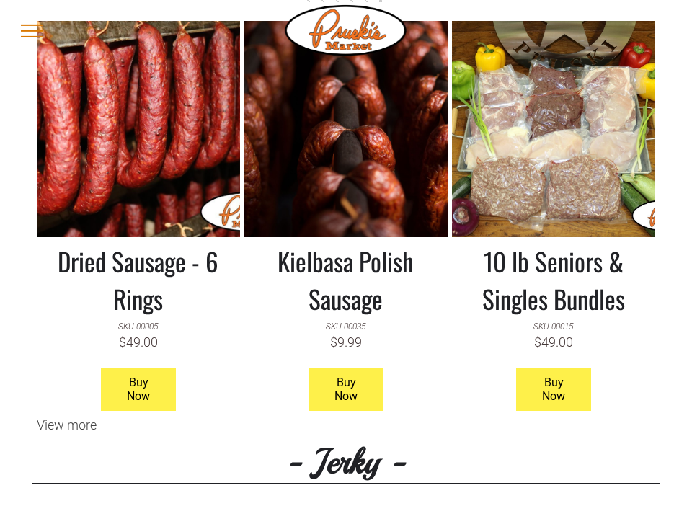  I want to click on a: Dried Sausage - 6 Rings SKU 00005 $49.00, so click(138, 296).